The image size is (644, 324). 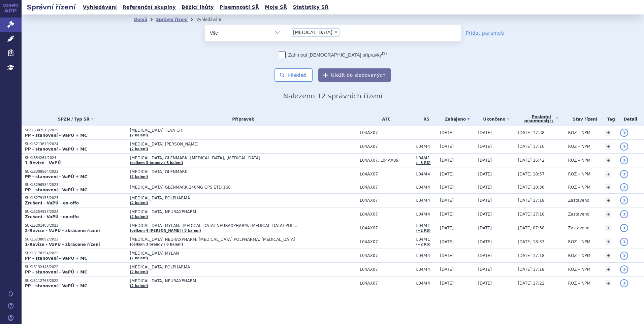 I want to click on strong: 2-Revize - VaPÚ - zkrácené řízení, so click(x=62, y=231).